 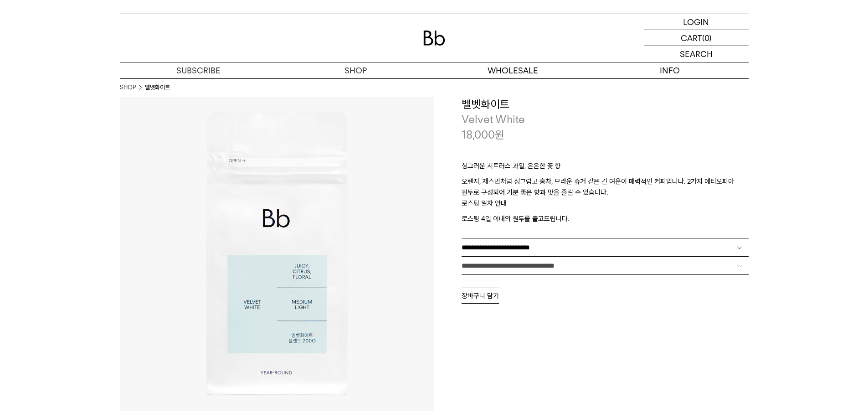 What do you see at coordinates (480, 295) in the screenshot?
I see `button: 장바구니 담기` at bounding box center [480, 295].